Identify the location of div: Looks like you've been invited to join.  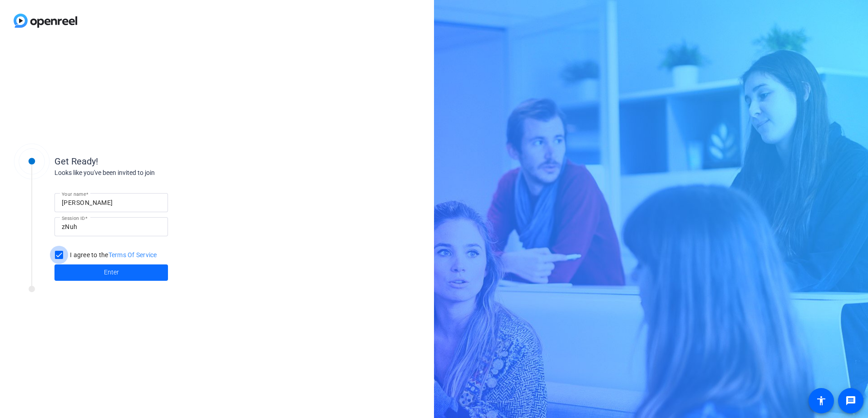
(145, 173).